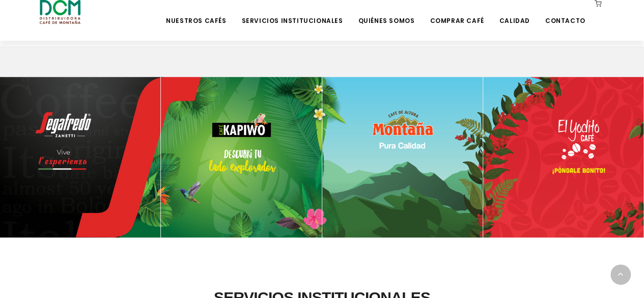 This screenshot has width=644, height=298. What do you see at coordinates (196, 13) in the screenshot?
I see `a: Nuestros Cafés` at bounding box center [196, 13].